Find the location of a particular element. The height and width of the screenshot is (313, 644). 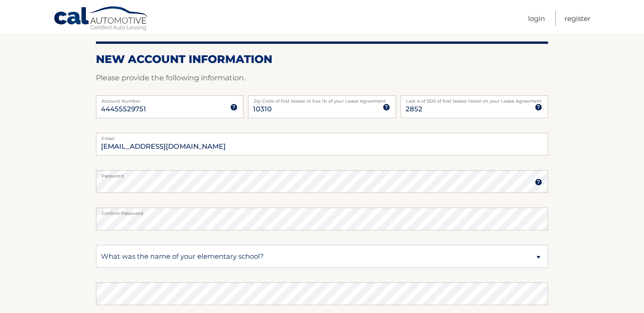

p: Please provide the following information. is located at coordinates (322, 78).